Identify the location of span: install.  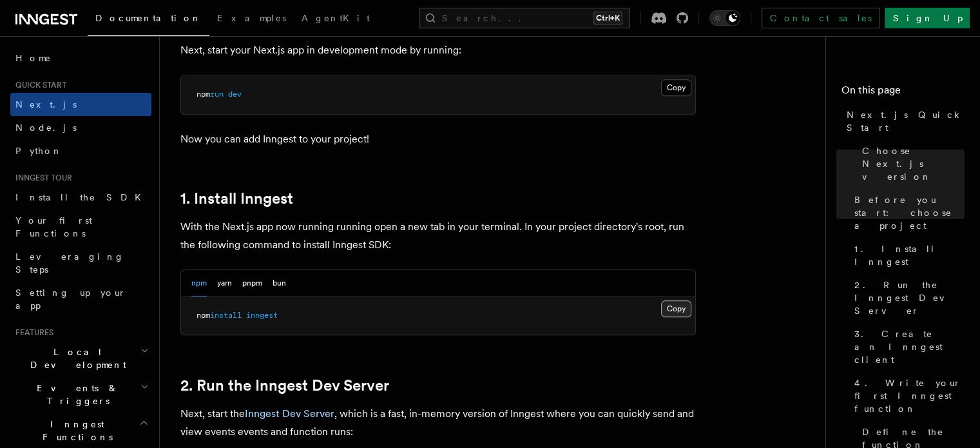
(226, 315).